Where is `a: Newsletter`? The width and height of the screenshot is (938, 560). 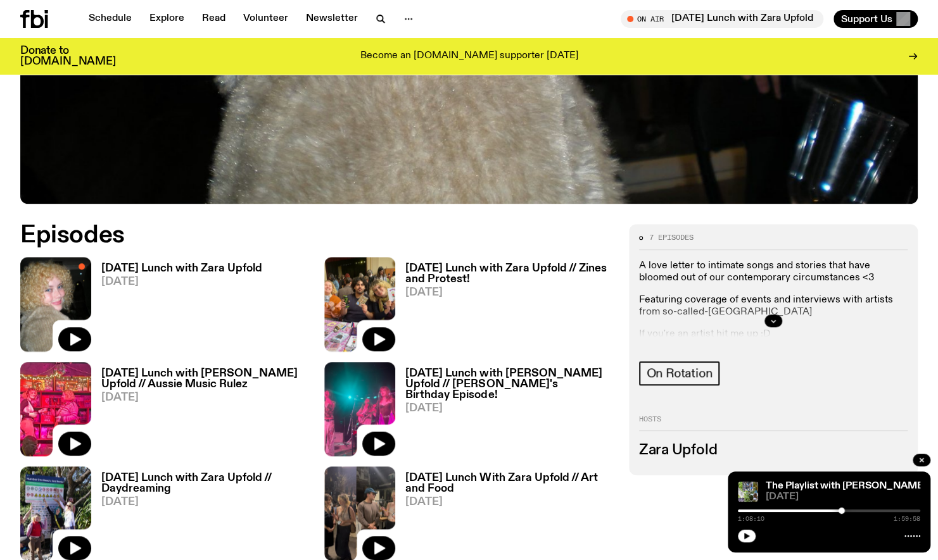
a: Newsletter is located at coordinates (332, 19).